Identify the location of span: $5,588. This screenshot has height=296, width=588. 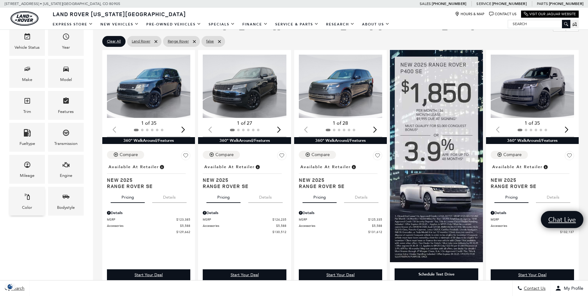
(185, 225).